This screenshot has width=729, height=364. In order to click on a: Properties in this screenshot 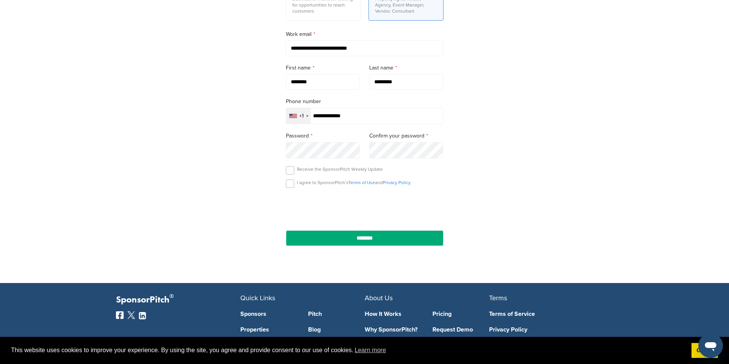, I will do `click(268, 330)`.